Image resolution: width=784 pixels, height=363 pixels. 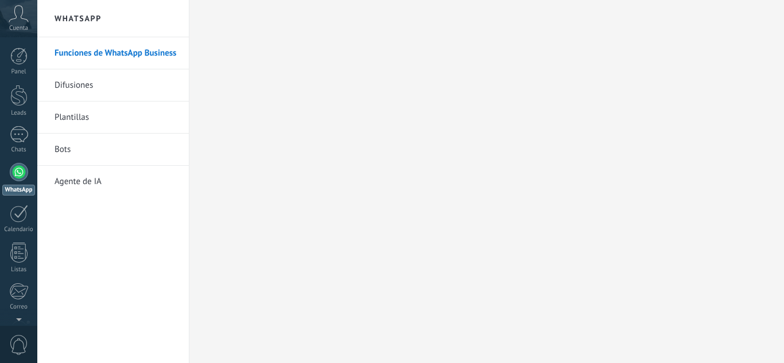 I want to click on div: WhatsApp, so click(x=18, y=190).